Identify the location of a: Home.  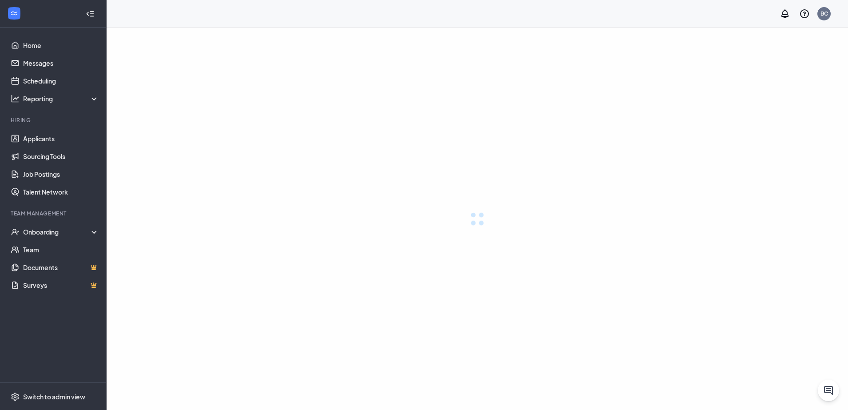
(61, 45).